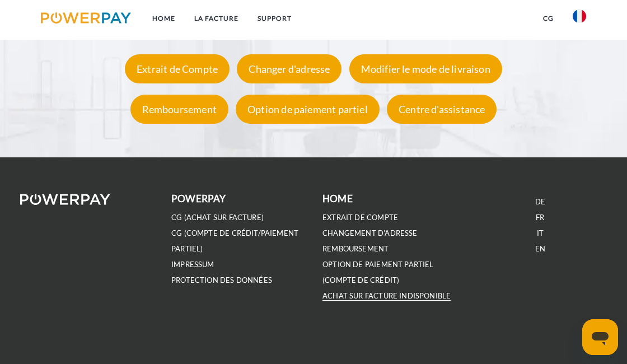 The height and width of the screenshot is (364, 627). I want to click on a: Changement d'adresse, so click(370, 233).